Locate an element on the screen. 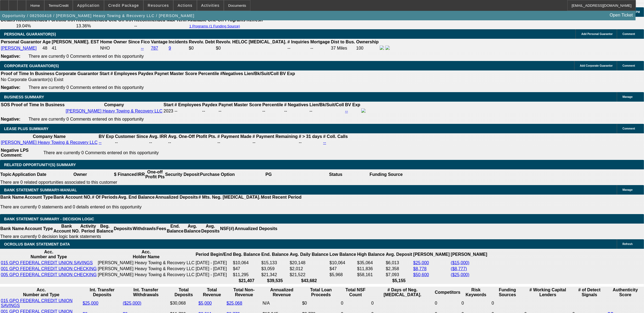 Image resolution: width=644 pixels, height=313 pixels. span: Manage is located at coordinates (627, 97).